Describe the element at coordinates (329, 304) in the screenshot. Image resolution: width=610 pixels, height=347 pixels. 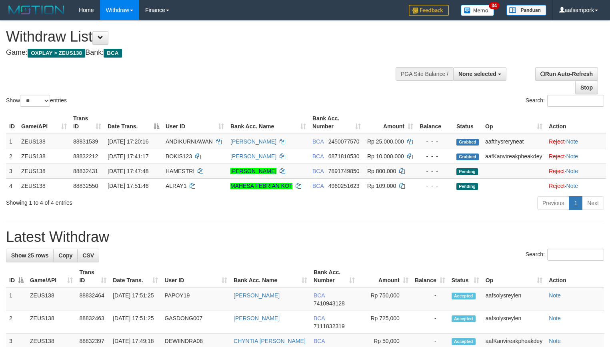
I see `span: Copy 7410943128 to clipboard` at that location.